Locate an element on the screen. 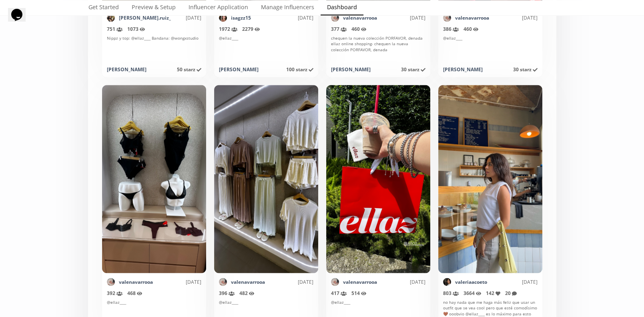 This screenshot has height=317, width=644. span: 2279 is located at coordinates (251, 29).